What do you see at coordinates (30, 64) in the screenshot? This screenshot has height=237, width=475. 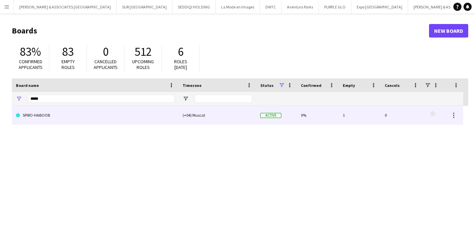 I see `span: Confirmed applicants` at bounding box center [30, 64].